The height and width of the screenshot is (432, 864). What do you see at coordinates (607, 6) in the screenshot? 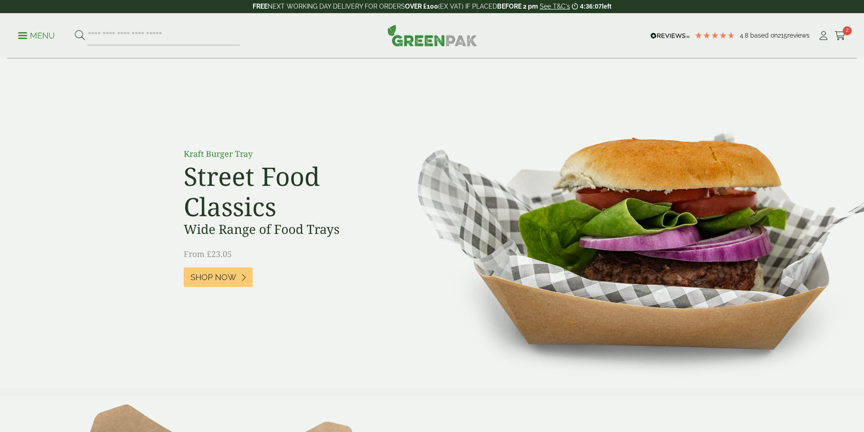
I see `span: left` at bounding box center [607, 6].